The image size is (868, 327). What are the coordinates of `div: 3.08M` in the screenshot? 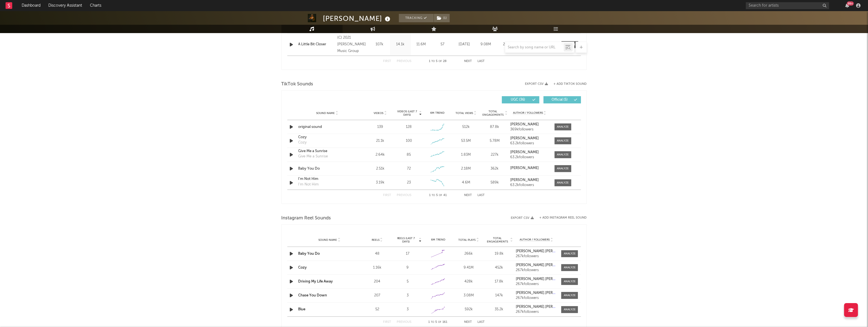 It's located at (469, 296).